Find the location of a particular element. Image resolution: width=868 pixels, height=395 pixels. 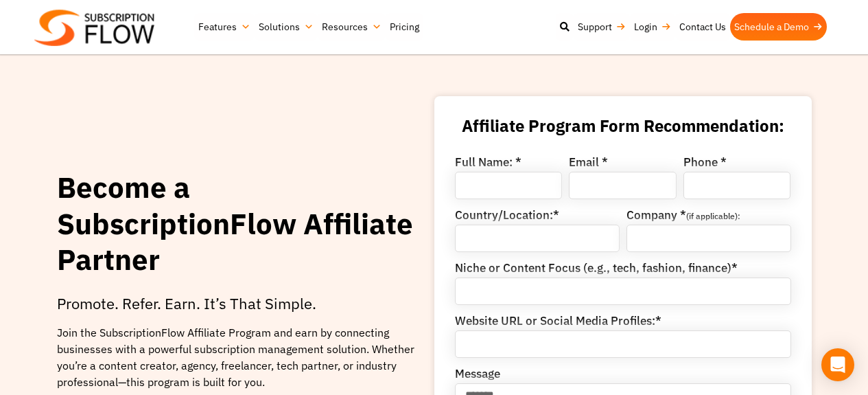

p: Join the SubscriptionFlow Affiliate Program and earn by connecting businesses with a powerful sub... is located at coordinates (237, 357).